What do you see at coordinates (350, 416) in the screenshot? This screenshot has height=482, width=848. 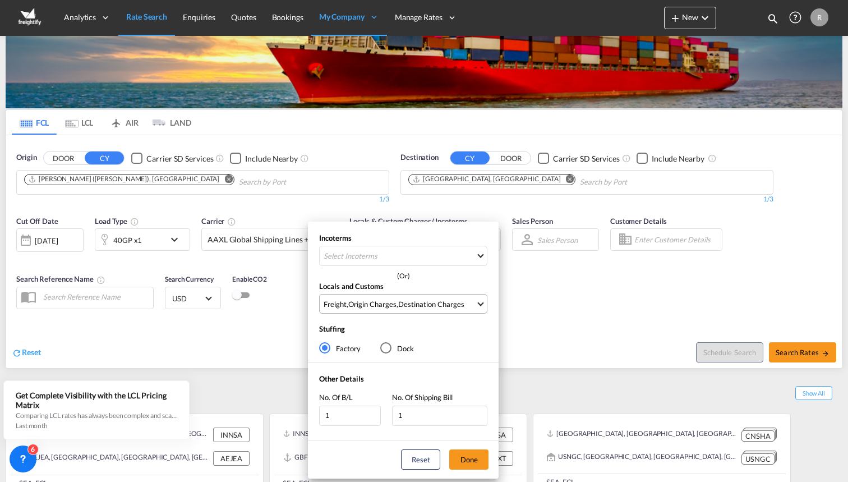 I see `input: No. Of B/L` at bounding box center [350, 416].